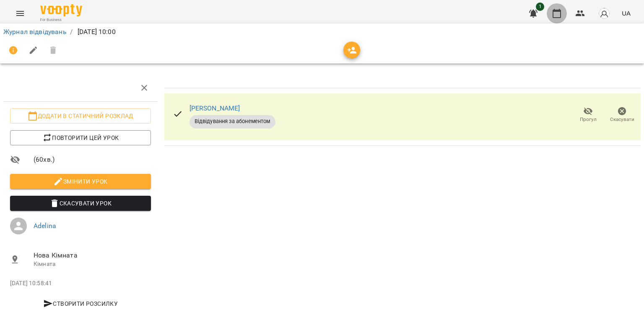 Image resolution: width=644 pixels, height=310 pixels. Describe the element at coordinates (80, 182) in the screenshot. I see `button: Змінити урок` at that location.